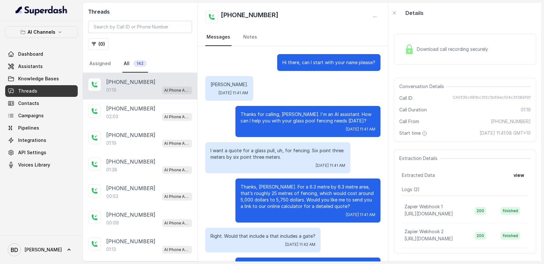 This screenshot has width=544, height=264. What do you see at coordinates (112, 170) in the screenshot?
I see `p: 01:38` at bounding box center [112, 170].